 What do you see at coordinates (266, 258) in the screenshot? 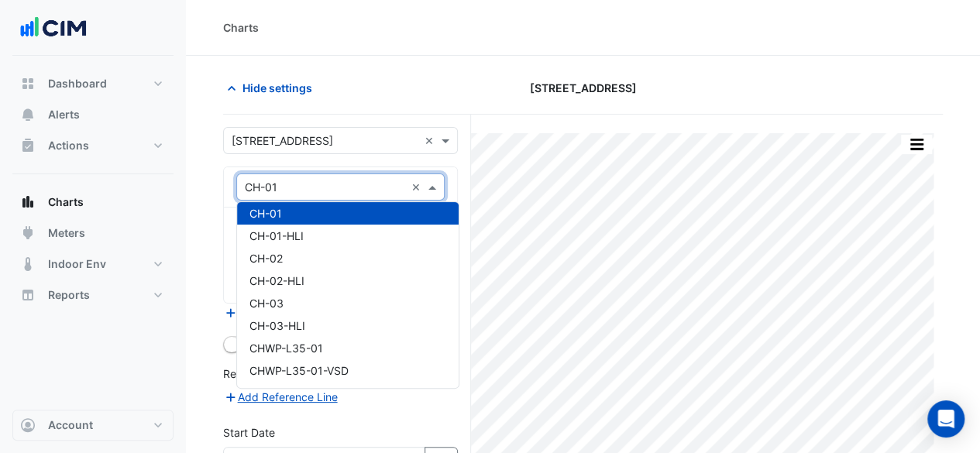
I see `span: CH-02` at bounding box center [266, 258].